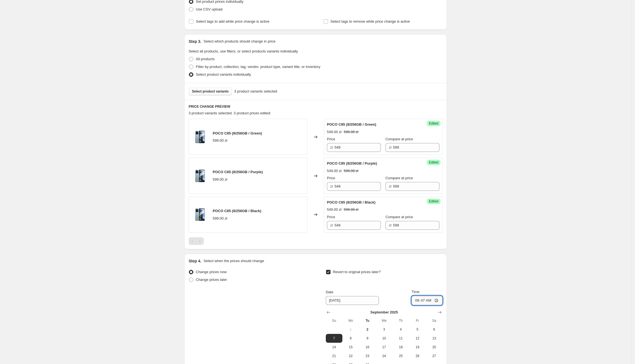  What do you see at coordinates (384, 347) in the screenshot?
I see `button: Wednesday September 17 2025` at bounding box center [384, 347].